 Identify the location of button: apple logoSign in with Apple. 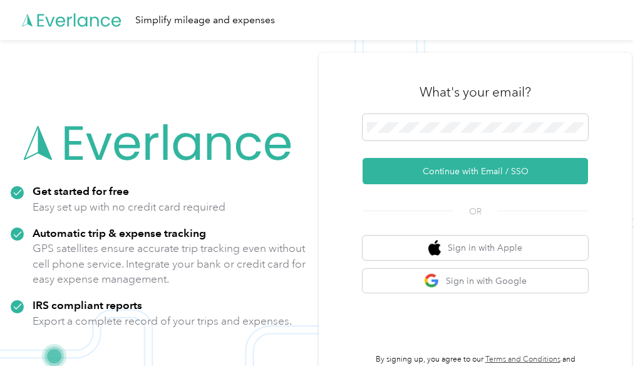
(475, 247).